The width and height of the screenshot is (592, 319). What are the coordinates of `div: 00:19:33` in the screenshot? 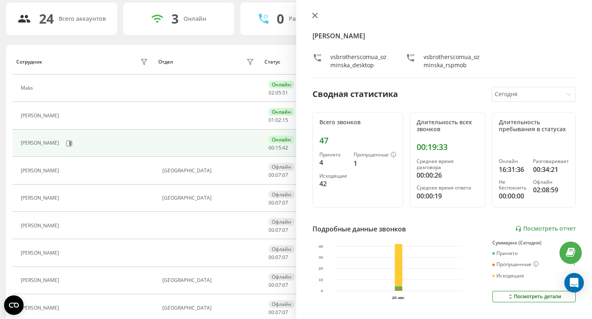 It's located at (448, 147).